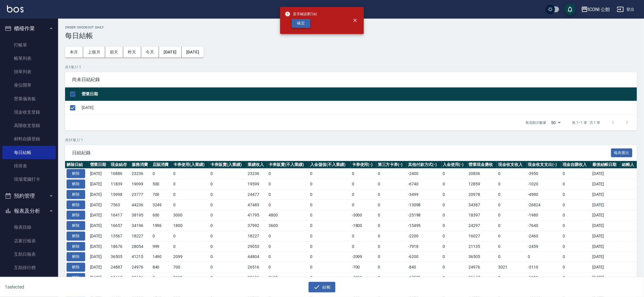 The width and height of the screenshot is (644, 297). What do you see at coordinates (301, 14) in the screenshot?
I see `span: 是否確認要日結` at bounding box center [301, 14].